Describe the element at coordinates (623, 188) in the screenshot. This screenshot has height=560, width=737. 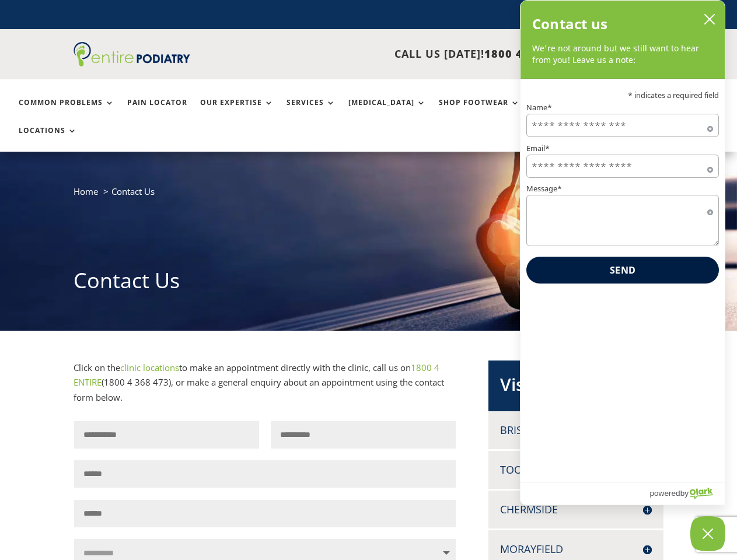
I see `label: Message*` at that location.